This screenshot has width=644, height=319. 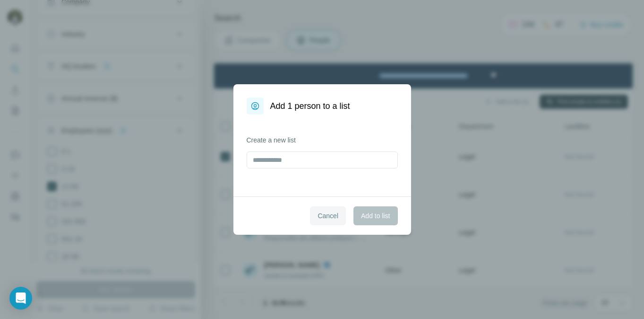 What do you see at coordinates (311, 106) in the screenshot?
I see `h1: Add 1 person to a list` at bounding box center [311, 106].